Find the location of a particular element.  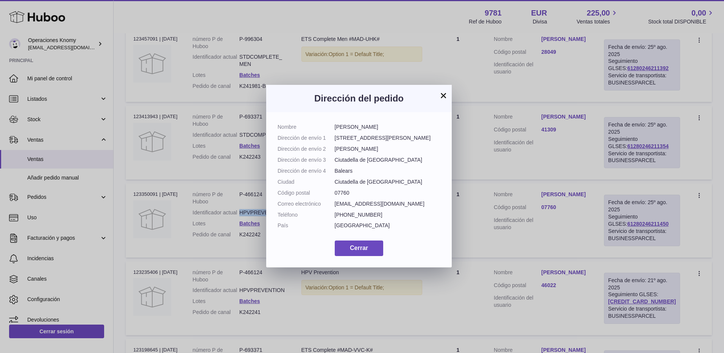

dt: Nombre is located at coordinates (306, 127).